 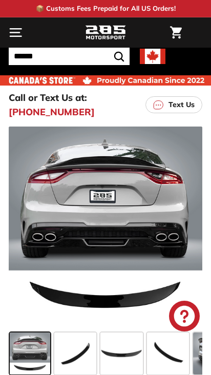 What do you see at coordinates (69, 56) in the screenshot?
I see `input: Search` at bounding box center [69, 56].